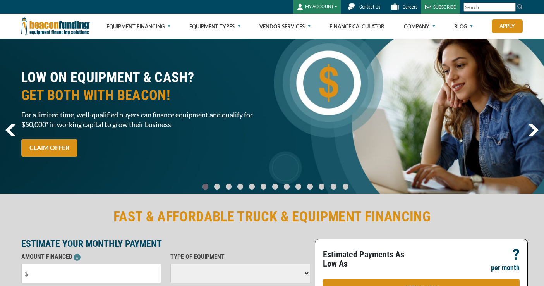  Describe the element at coordinates (215, 26) in the screenshot. I see `a: Equipment Types` at that location.